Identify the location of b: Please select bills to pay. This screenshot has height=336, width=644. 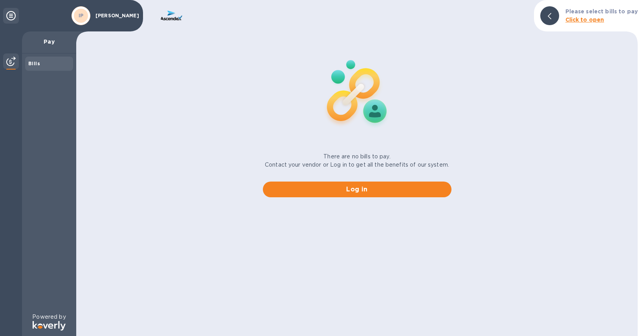
(602, 12).